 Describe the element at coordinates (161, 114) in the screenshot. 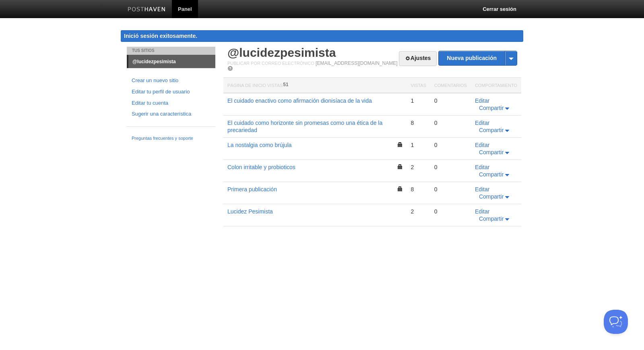

I see `font: Sugerir una característica` at that location.